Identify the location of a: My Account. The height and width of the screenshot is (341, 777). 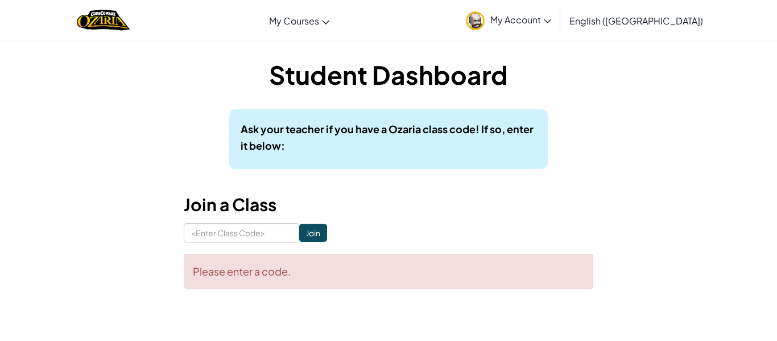
(509, 20).